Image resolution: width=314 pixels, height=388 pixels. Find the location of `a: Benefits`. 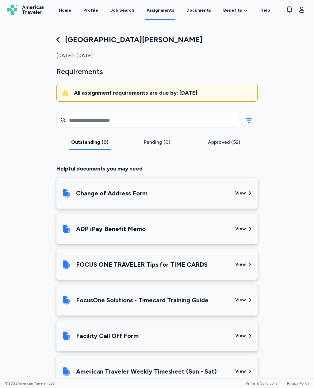

a: Benefits is located at coordinates (236, 10).